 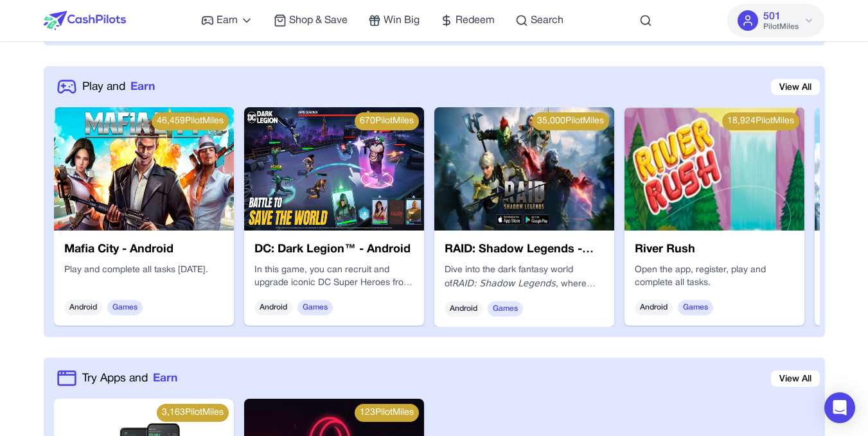 I want to click on img: 458eefe5-aead-4420-8b58-6e94704f1244.jpg, so click(x=144, y=169).